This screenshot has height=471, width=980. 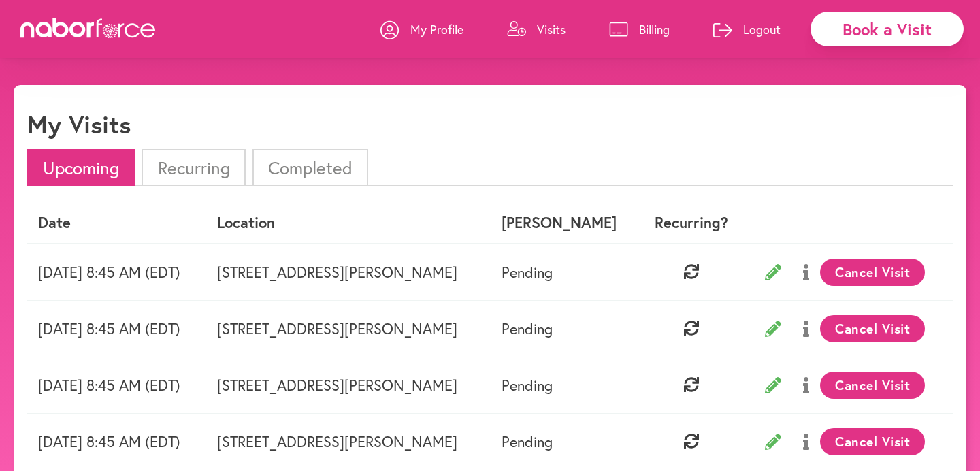 What do you see at coordinates (193, 167) in the screenshot?
I see `li: Recurring` at bounding box center [193, 167].